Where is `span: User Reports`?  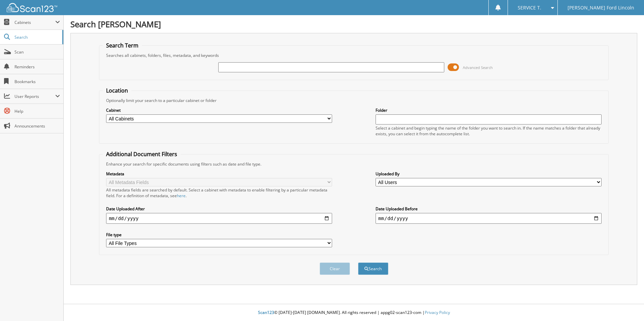
span: User Reports is located at coordinates (35, 96).